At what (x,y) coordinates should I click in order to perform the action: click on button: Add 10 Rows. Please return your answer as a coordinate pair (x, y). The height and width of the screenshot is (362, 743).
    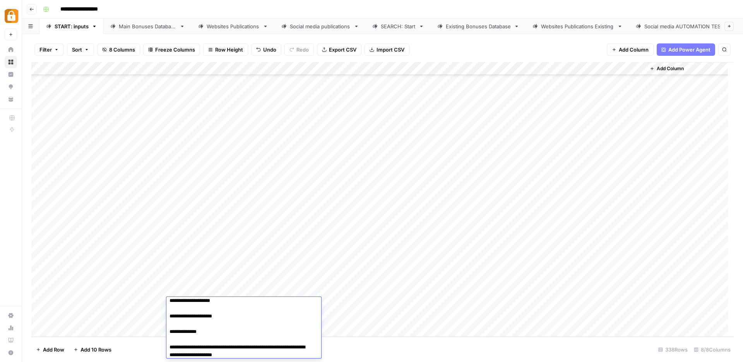
    Looking at the image, I should click on (93, 349).